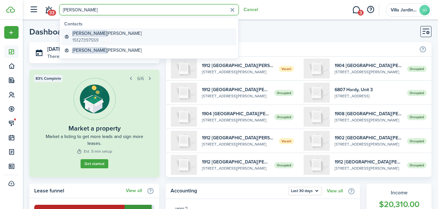 This screenshot has width=438, height=209. Describe the element at coordinates (140, 79) in the screenshot. I see `span: 6/6` at that location.